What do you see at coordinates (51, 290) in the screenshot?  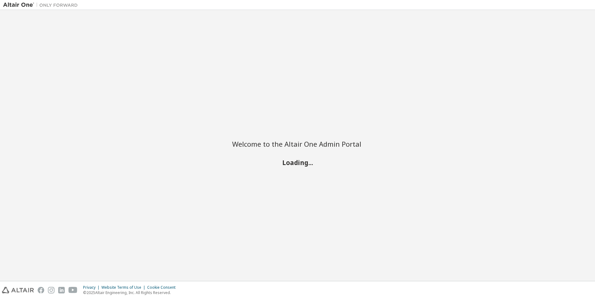 I see `img: instagram.svg` at bounding box center [51, 290].